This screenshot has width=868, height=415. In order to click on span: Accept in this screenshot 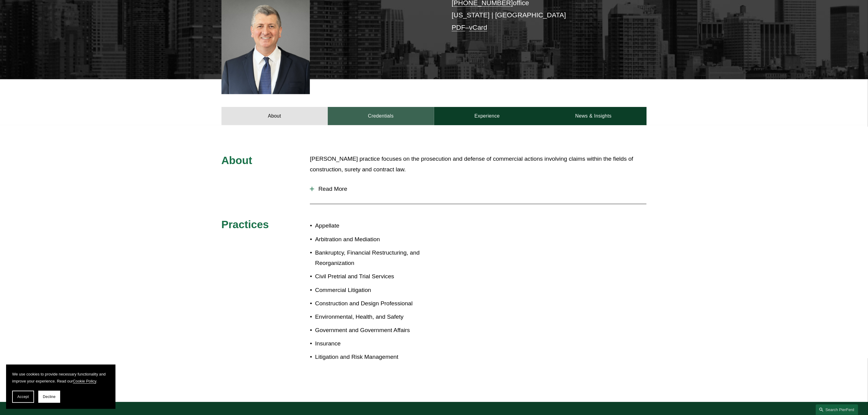, I will do `click(23, 397)`.